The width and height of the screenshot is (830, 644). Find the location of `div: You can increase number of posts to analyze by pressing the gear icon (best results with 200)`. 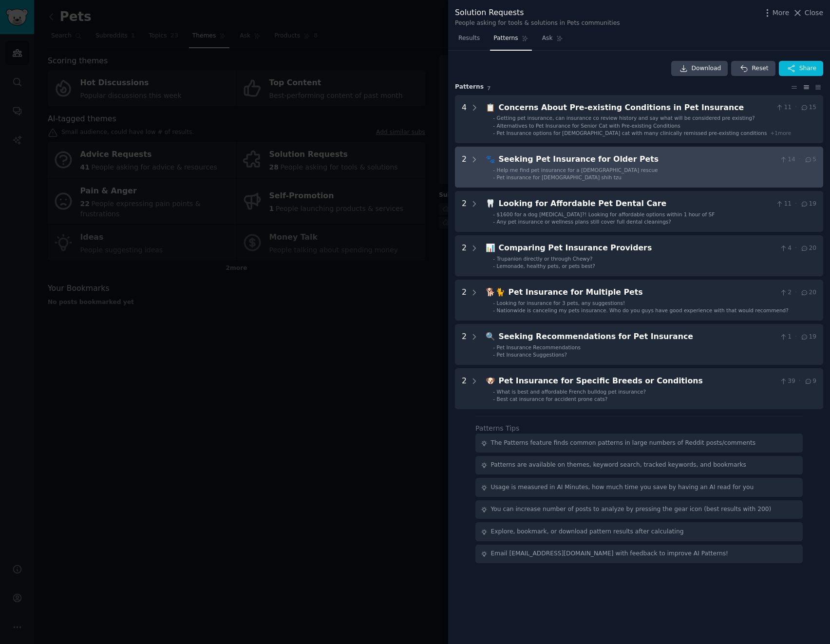

div: You can increase number of posts to analyze by pressing the gear icon (best results with 200) is located at coordinates (631, 509).